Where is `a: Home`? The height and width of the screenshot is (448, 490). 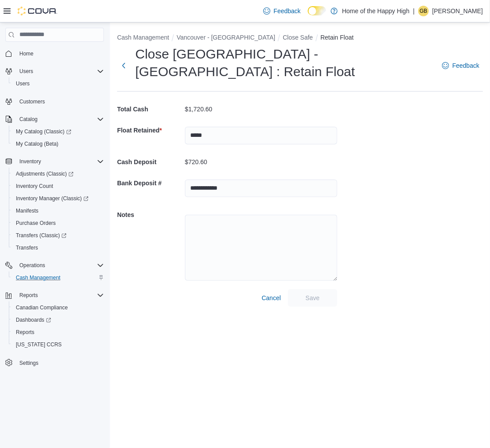 a: Home is located at coordinates (26, 54).